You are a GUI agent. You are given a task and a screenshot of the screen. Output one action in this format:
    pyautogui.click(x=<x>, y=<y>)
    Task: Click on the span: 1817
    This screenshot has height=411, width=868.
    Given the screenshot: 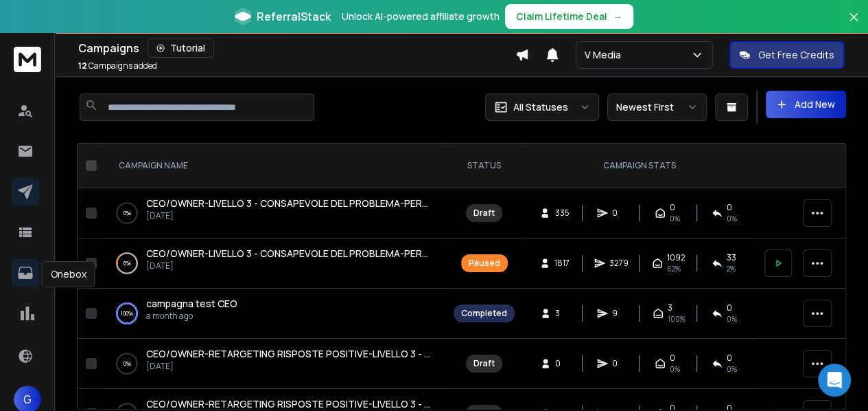 What is the action you would take?
    pyautogui.click(x=562, y=263)
    